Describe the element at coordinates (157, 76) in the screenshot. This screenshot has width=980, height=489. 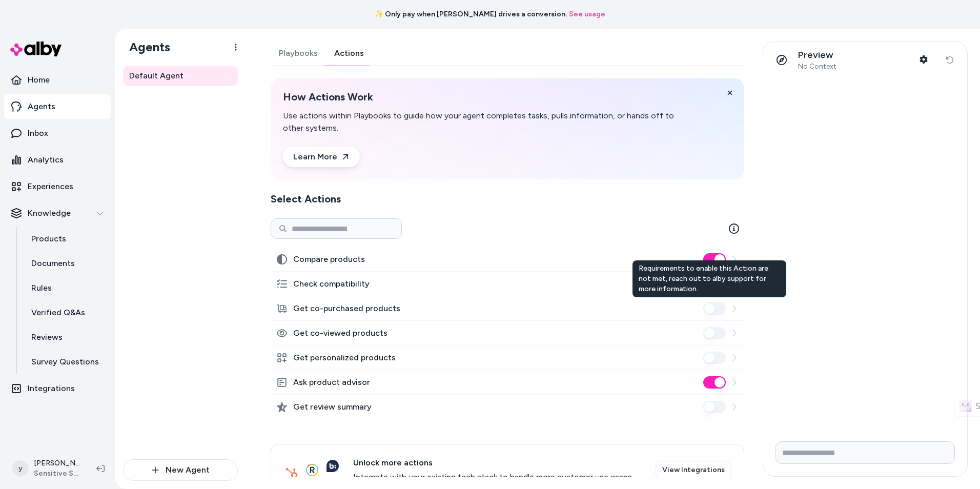
I see `span: Default Agent` at that location.